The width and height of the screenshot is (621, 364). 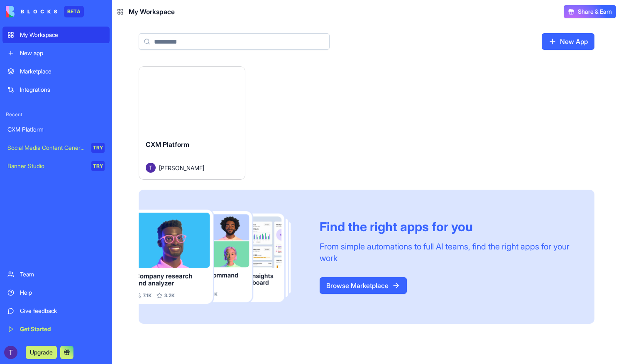 What do you see at coordinates (46, 166) in the screenshot?
I see `div: Banner Studio` at bounding box center [46, 166].